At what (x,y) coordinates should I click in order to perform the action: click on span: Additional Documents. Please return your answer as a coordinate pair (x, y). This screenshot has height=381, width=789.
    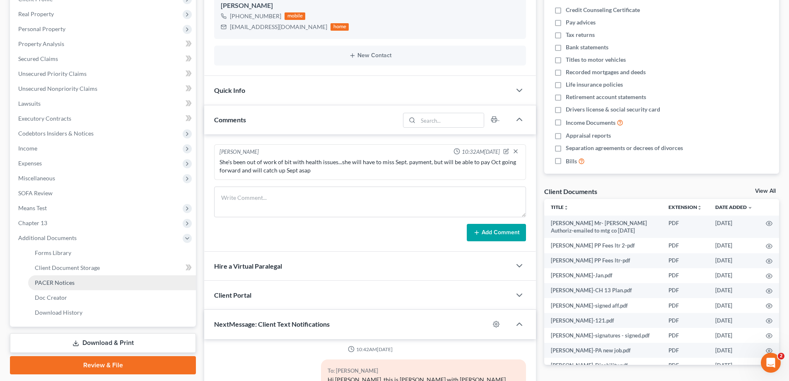
    Looking at the image, I should click on (47, 237).